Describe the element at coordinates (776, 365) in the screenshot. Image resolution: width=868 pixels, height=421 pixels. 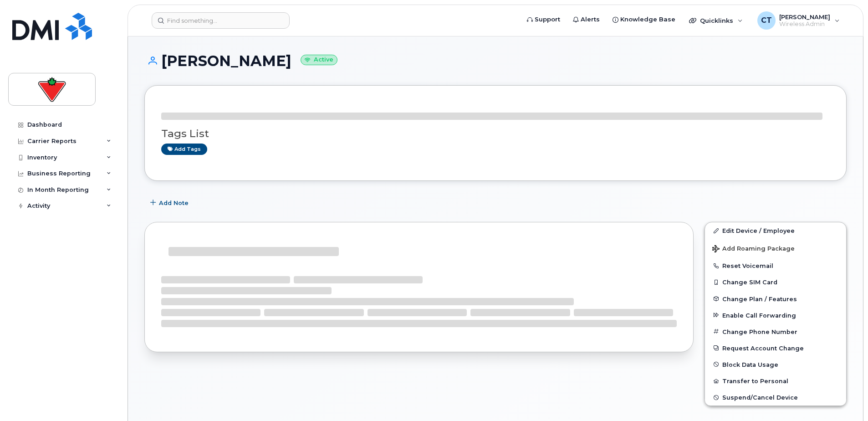
I see `button: Block Data Usage` at that location.